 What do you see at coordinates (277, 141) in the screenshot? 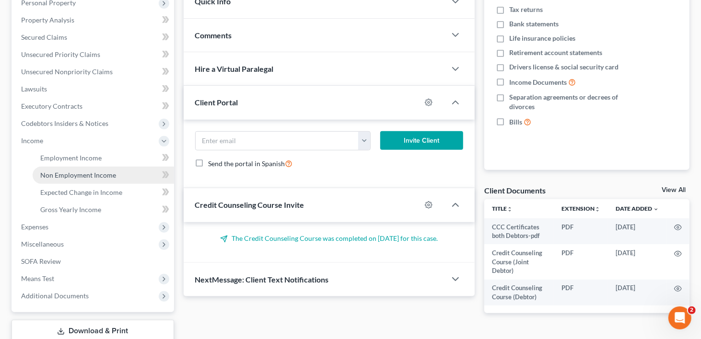
I see `input: Enter email` at bounding box center [277, 141].